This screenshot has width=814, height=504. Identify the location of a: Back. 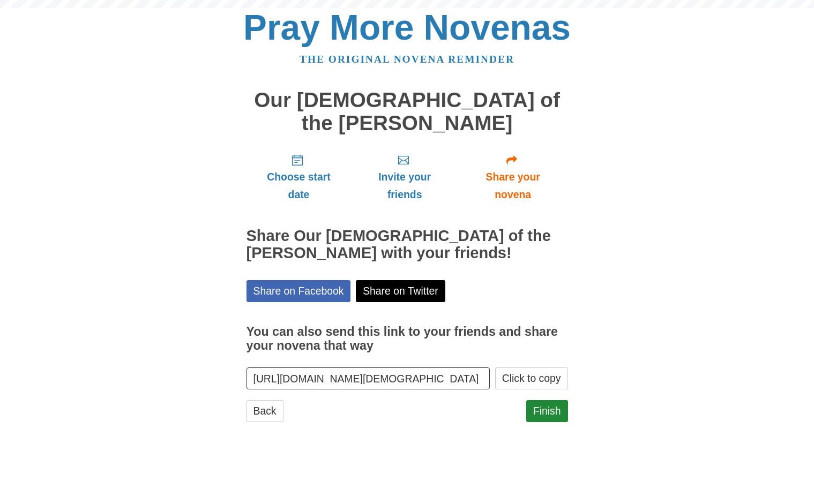
(265, 411).